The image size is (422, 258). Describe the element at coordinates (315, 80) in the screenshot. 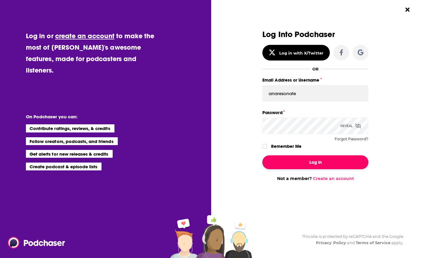

I see `label: Email Address or Username` at that location.